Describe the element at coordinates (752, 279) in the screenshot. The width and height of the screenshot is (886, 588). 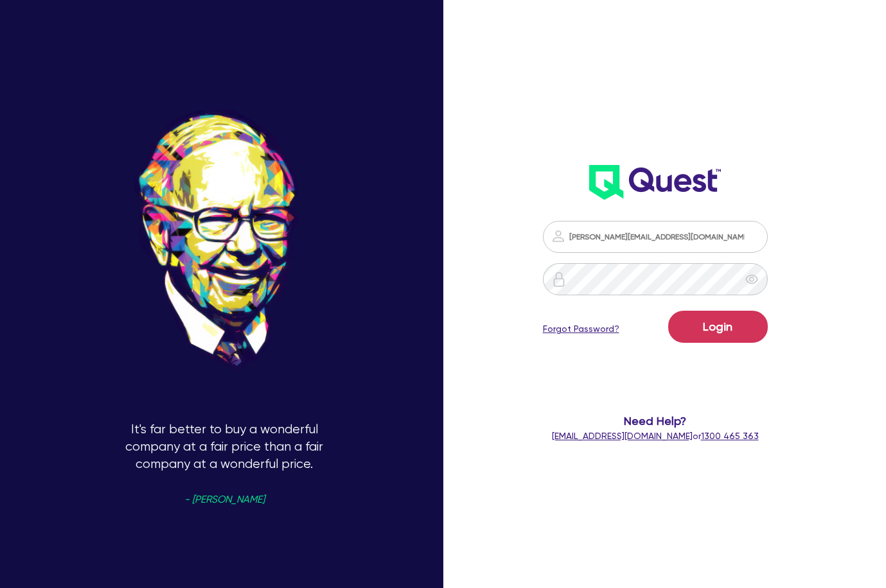
I see `span: eye` at that location.